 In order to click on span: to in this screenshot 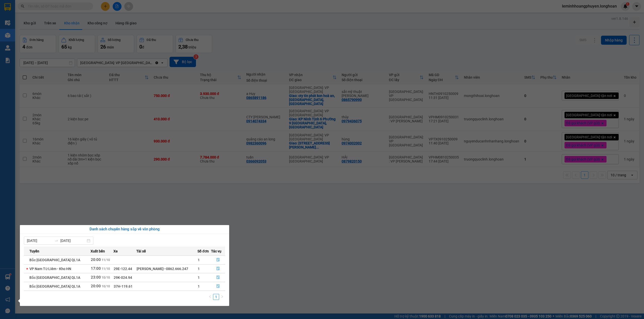, I will do `click(57, 241)`.